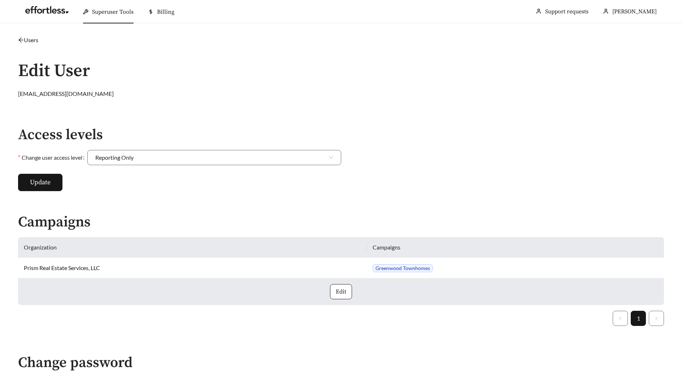 The width and height of the screenshot is (682, 371). Describe the element at coordinates (179, 363) in the screenshot. I see `h2: Change password` at that location.